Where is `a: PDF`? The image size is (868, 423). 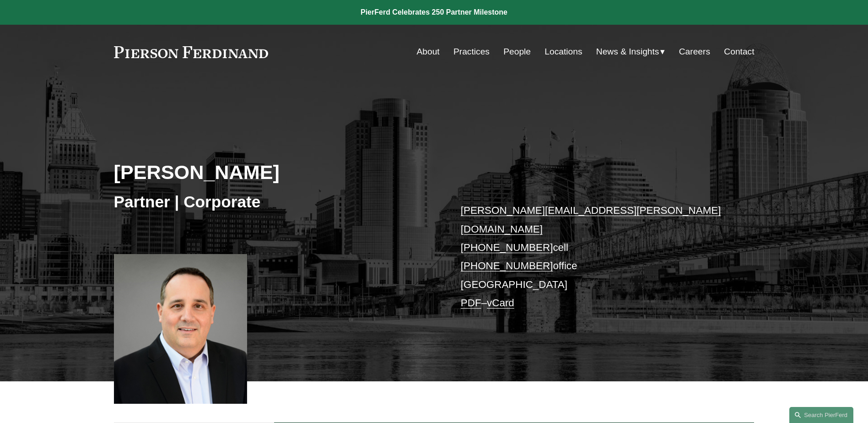
a: PDF is located at coordinates (471, 303).